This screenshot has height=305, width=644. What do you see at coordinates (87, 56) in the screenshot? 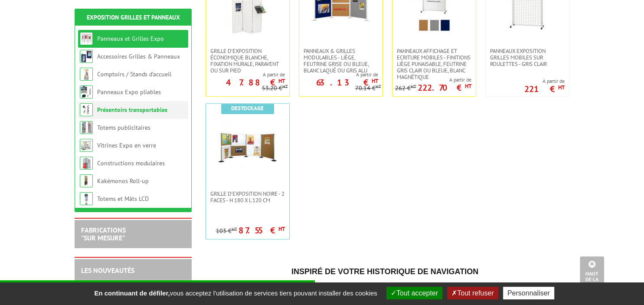
I see `img: Accessoires Grilles & Panneaux` at bounding box center [87, 56].